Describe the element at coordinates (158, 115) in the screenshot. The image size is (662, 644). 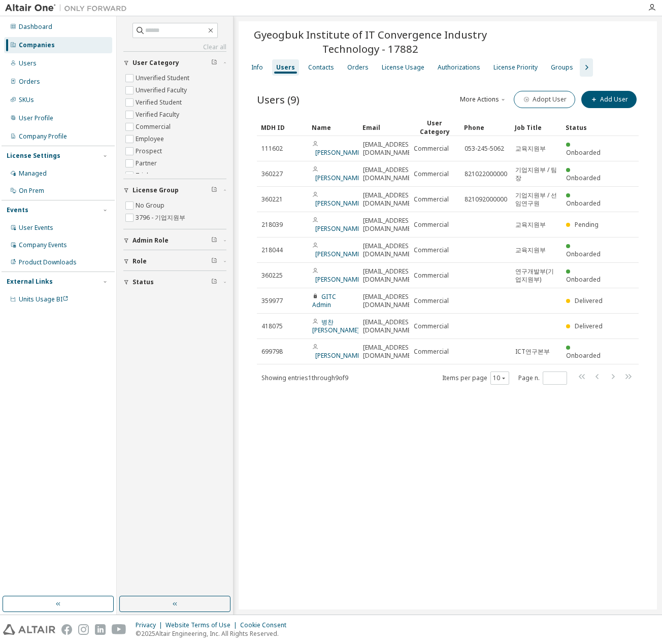
I see `label: Verified Faculty` at that location.